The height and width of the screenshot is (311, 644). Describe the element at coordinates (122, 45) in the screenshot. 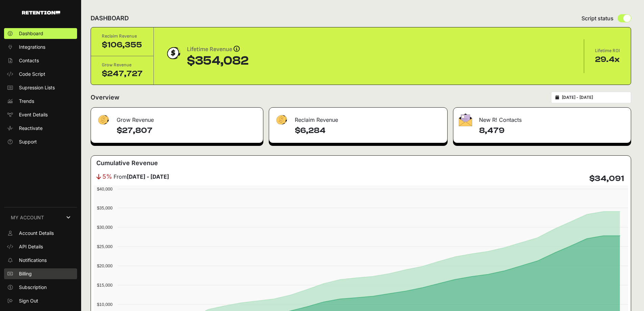

I see `div: $106,355` at that location.